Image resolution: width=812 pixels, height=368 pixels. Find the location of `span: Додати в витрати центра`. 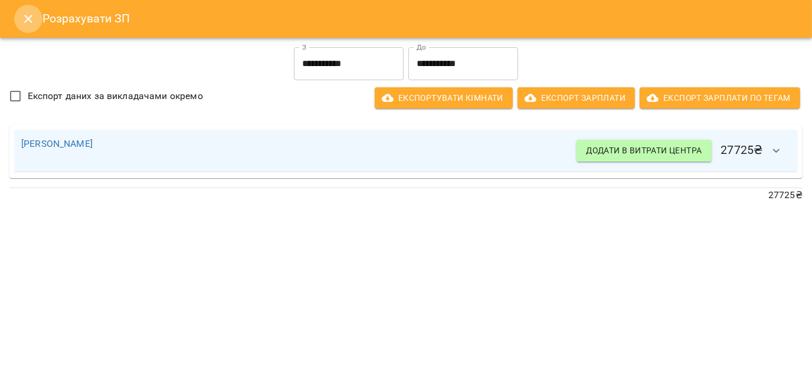

span: Додати в витрати центра is located at coordinates (644, 150).